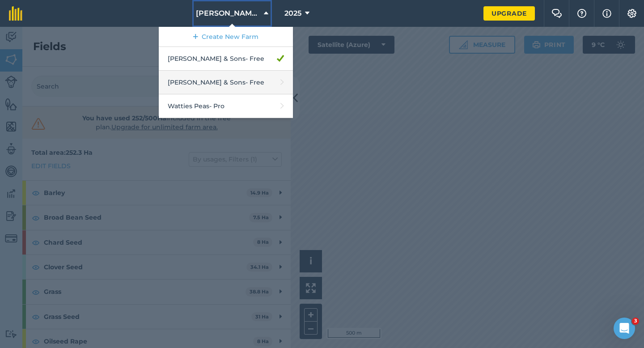 This screenshot has width=644, height=348. Describe the element at coordinates (509, 13) in the screenshot. I see `a: Upgrade` at that location.